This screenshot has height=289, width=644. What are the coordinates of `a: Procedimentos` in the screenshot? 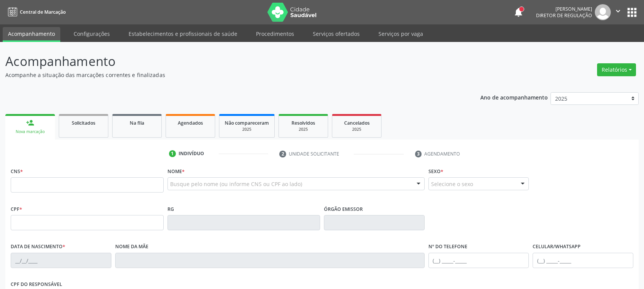 It's located at (275, 33).